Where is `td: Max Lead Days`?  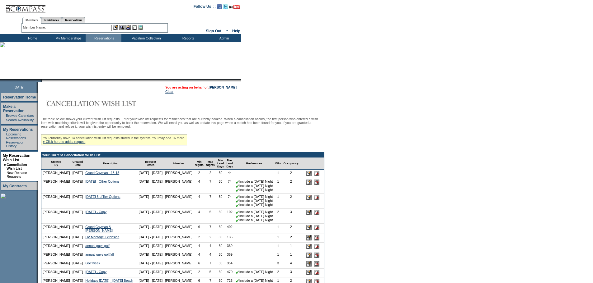
td: Max Lead Days is located at coordinates (230, 164).